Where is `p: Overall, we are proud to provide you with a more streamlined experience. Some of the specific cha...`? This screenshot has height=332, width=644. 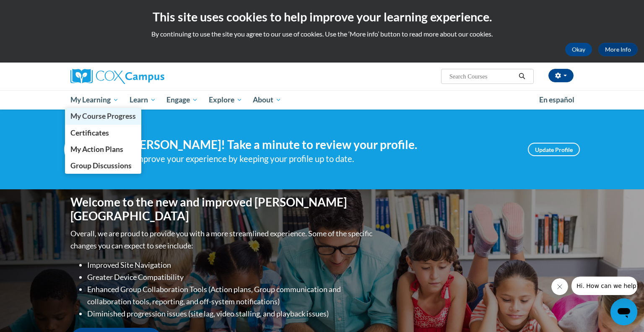
p: Overall, we are proud to provide you with a more streamlined experience. Some of the specific cha... is located at coordinates (222, 239).